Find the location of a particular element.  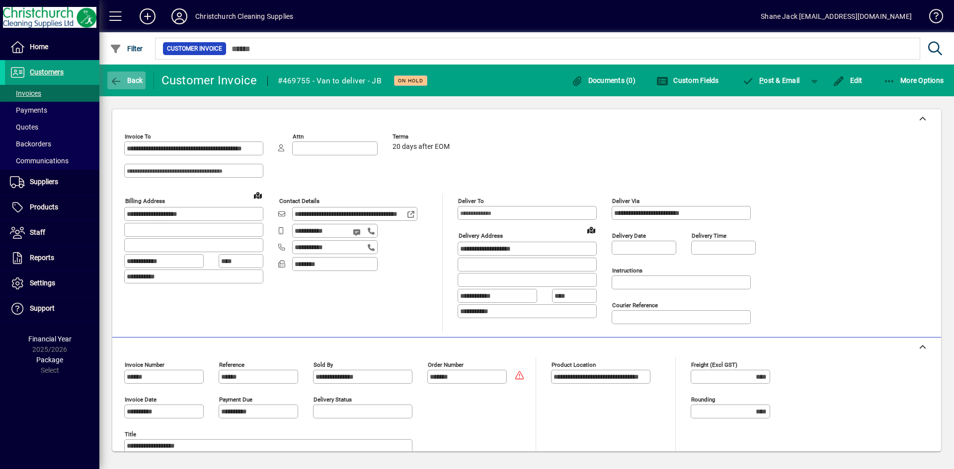

app-page-header-button: Back is located at coordinates (127, 80).